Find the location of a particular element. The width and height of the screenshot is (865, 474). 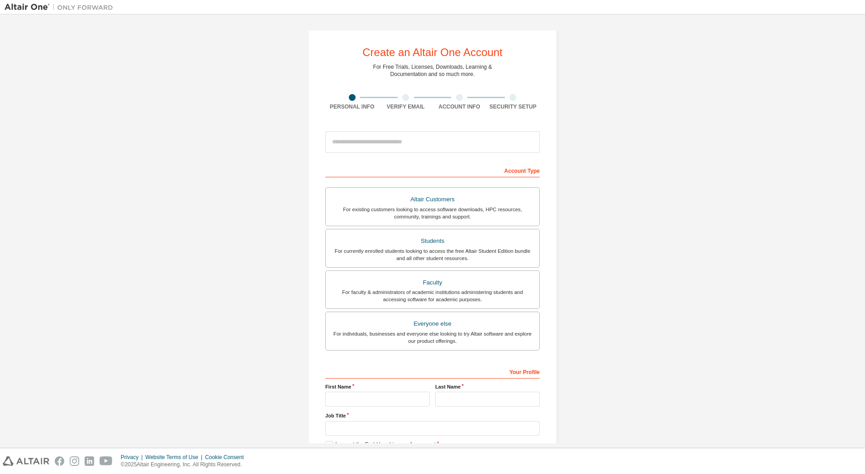

div: For currently enrolled students looking to access the free Altair Student Edition bundle and all ... is located at coordinates (433, 255).